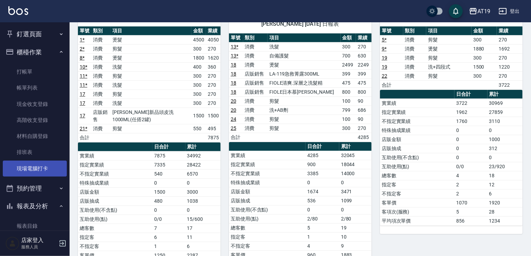 The image size is (531, 256). I want to click on td: 360, so click(213, 67).